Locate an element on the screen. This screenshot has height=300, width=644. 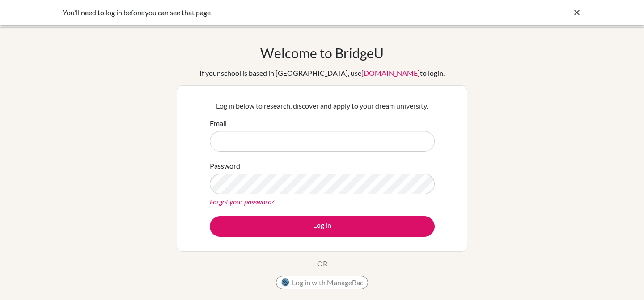
button: Log in is located at coordinates (322, 226).